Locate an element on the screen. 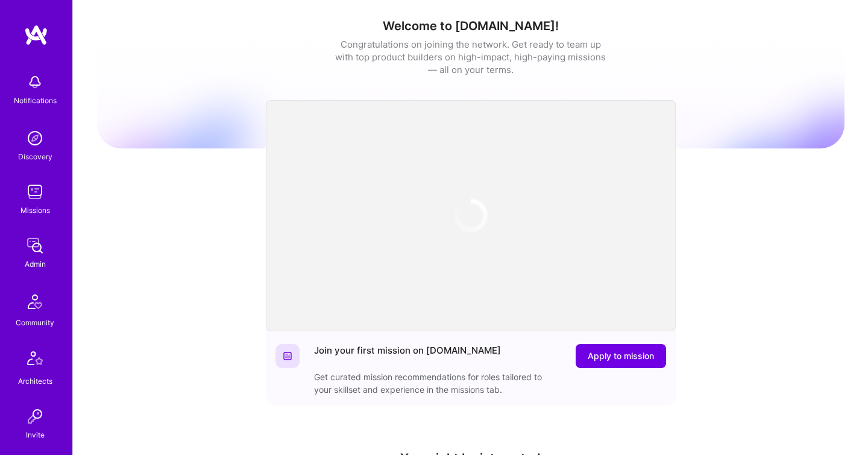  div: Notifications is located at coordinates (35, 100).